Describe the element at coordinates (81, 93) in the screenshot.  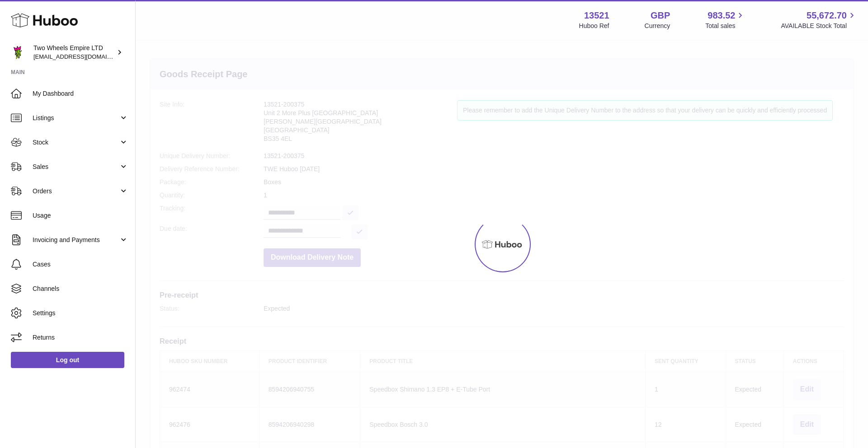
I see `span: My Dashboard` at that location.